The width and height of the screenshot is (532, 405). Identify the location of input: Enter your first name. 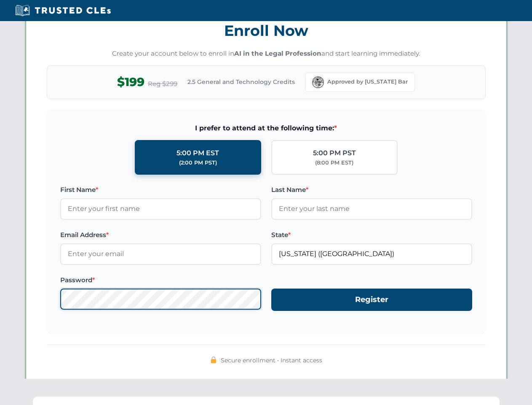
(161, 209).